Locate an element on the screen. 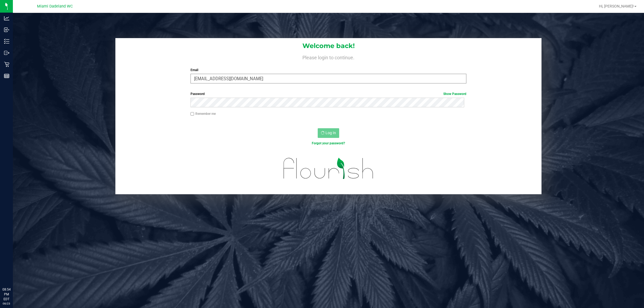  a: Show Password is located at coordinates (455, 94).